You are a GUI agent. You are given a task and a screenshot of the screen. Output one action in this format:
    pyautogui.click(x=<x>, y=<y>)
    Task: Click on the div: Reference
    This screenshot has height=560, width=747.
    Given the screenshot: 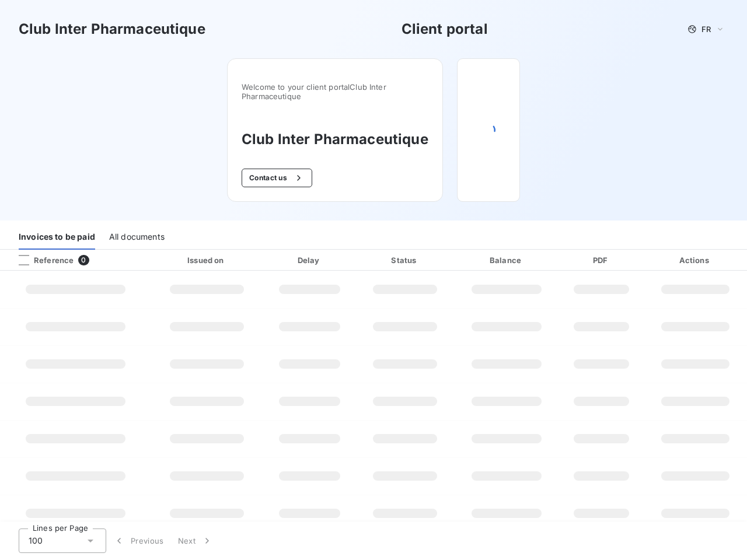 What is the action you would take?
    pyautogui.click(x=41, y=260)
    